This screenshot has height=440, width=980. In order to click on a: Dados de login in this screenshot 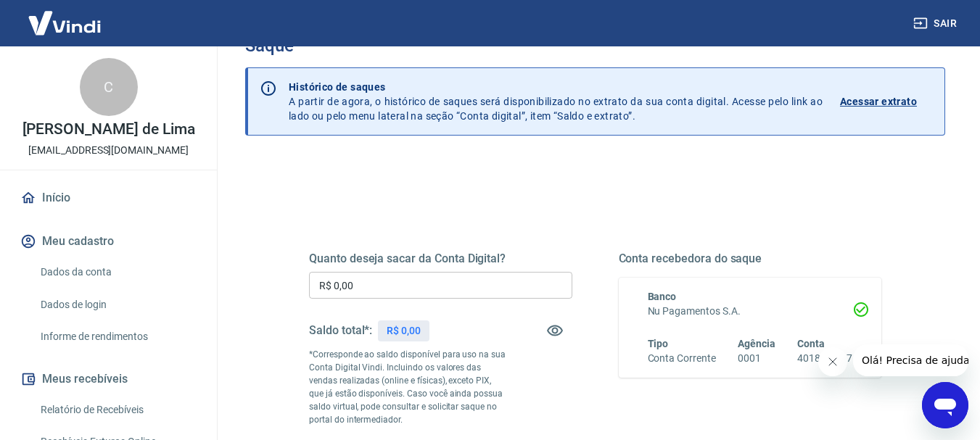, I will do `click(116, 304)`.